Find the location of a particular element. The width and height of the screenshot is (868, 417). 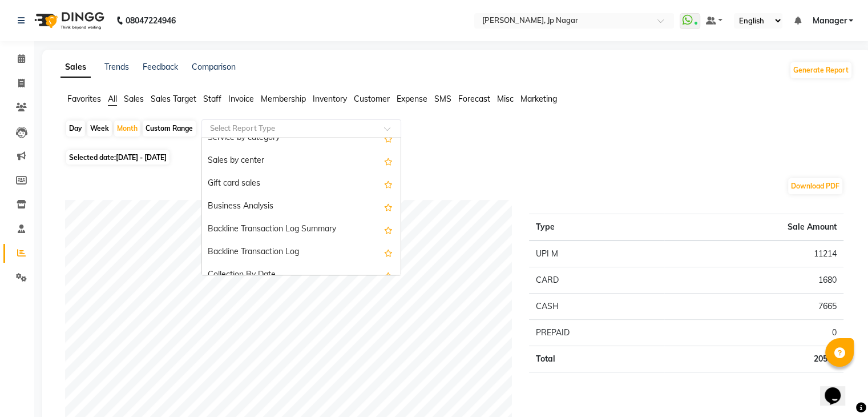

a: Trends is located at coordinates (117, 67).